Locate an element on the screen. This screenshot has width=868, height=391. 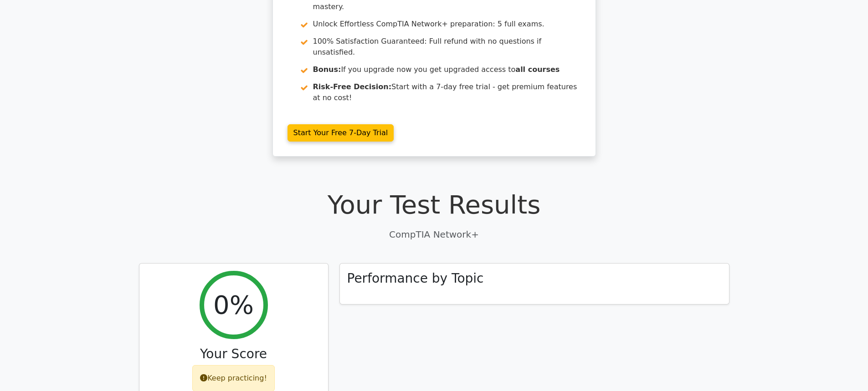
a: Start Your Free 7-Day Trial is located at coordinates (341, 133).